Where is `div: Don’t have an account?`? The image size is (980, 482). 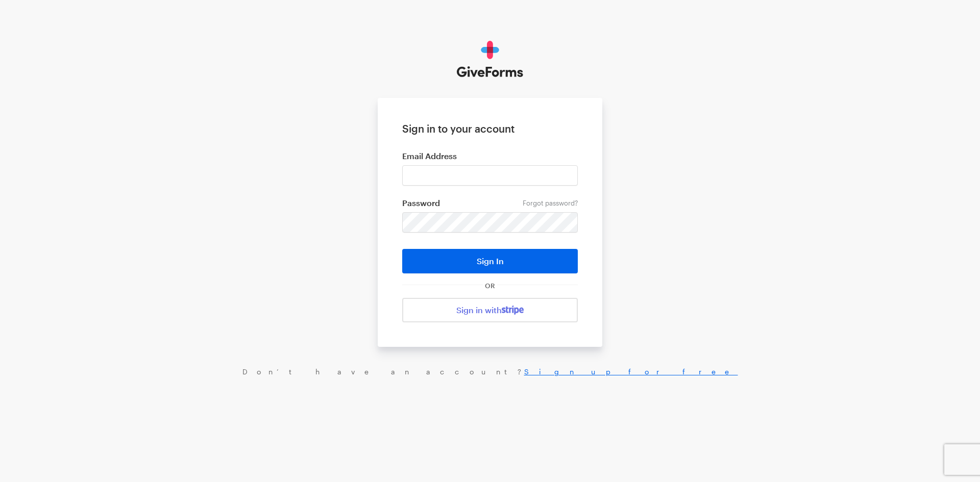 div: Don’t have an account? is located at coordinates (490, 372).